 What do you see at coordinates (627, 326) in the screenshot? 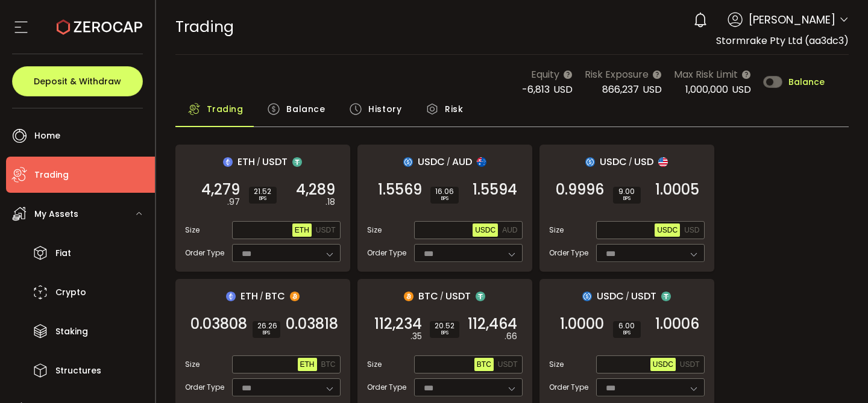
I see `span: 6.00` at bounding box center [627, 326].